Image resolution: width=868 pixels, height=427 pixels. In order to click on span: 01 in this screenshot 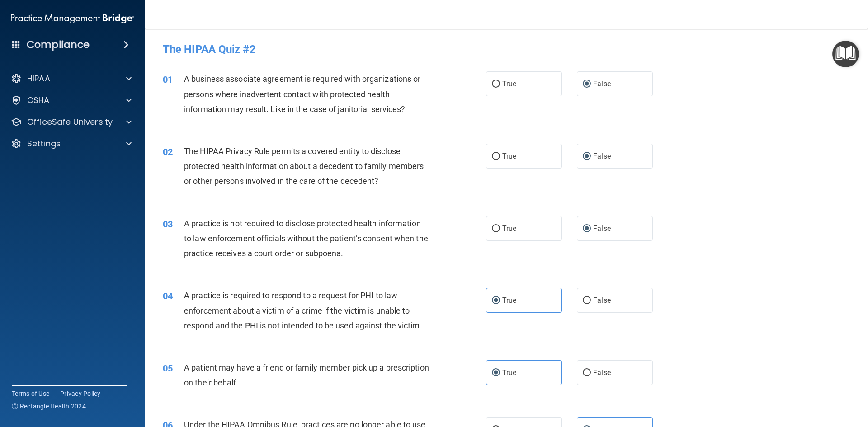, I will do `click(168, 80)`.